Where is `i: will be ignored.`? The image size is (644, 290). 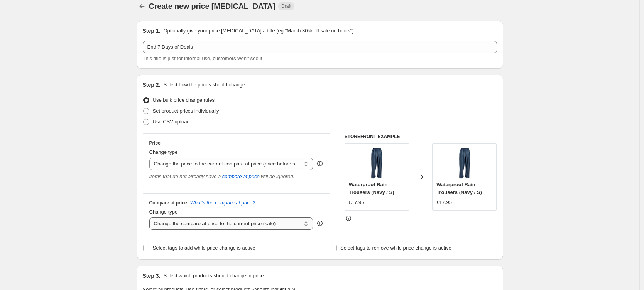 i: will be ignored. is located at coordinates (277, 176).